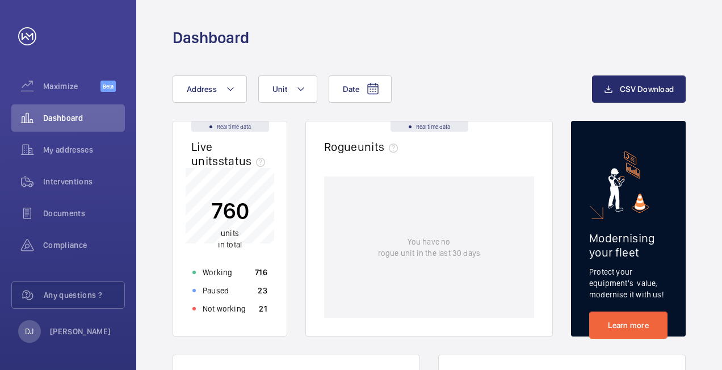  What do you see at coordinates (244, 161) in the screenshot?
I see `span: status` at bounding box center [244, 161].